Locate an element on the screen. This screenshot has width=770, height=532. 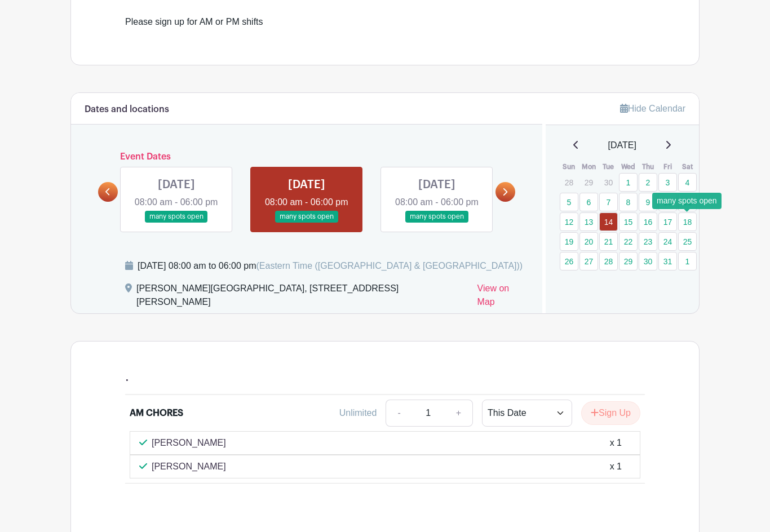
a: 9 is located at coordinates (648, 202).